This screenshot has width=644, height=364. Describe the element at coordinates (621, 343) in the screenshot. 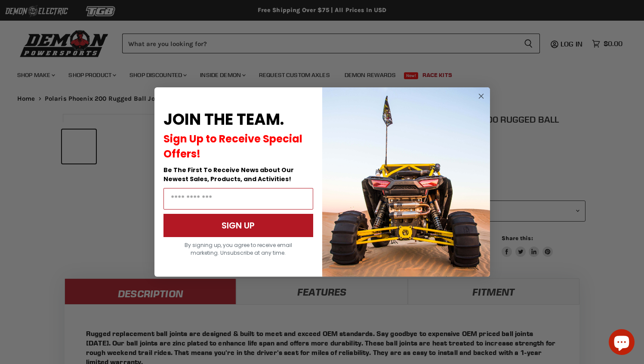

I see `inbox-online-store-chat: Shopify online store chat` at that location.